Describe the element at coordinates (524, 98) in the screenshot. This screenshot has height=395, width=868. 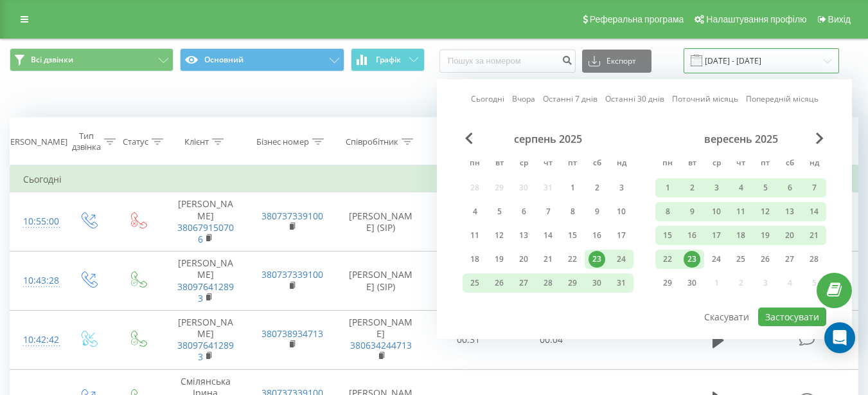
I see `a: Вчора` at that location.